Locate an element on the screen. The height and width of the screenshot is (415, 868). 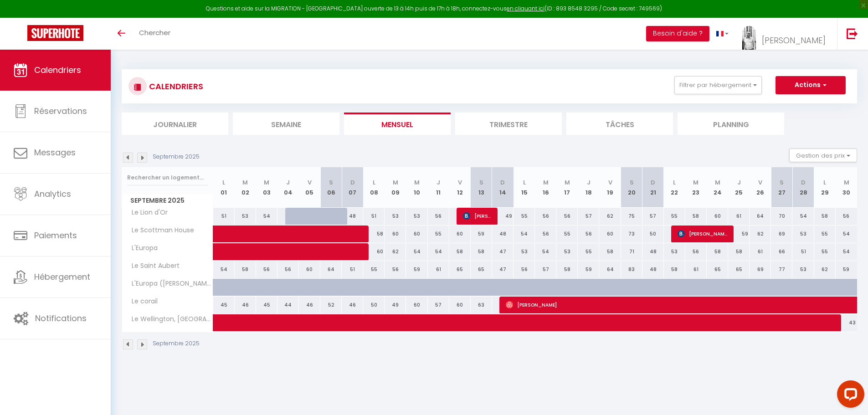
div: 70 is located at coordinates (781, 216).